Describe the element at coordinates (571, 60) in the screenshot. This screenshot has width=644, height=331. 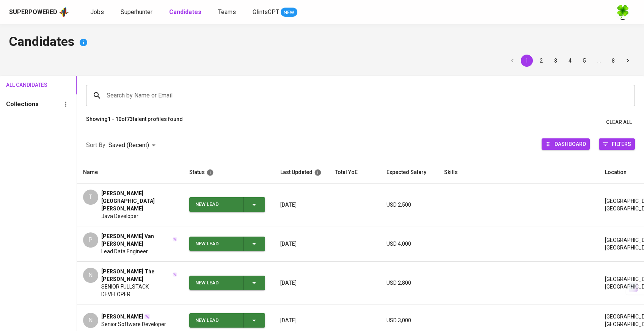
I see `nav: pagination navigation` at that location.